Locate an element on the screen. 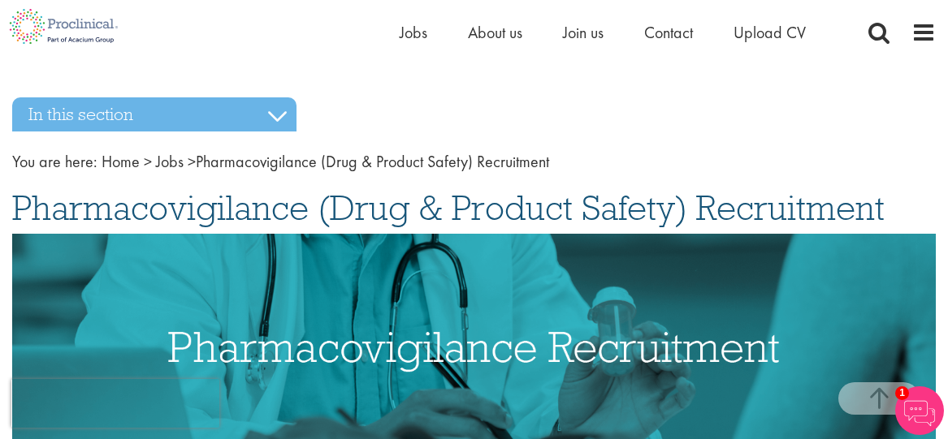 Image resolution: width=948 pixels, height=439 pixels. span: 1 is located at coordinates (902, 393).